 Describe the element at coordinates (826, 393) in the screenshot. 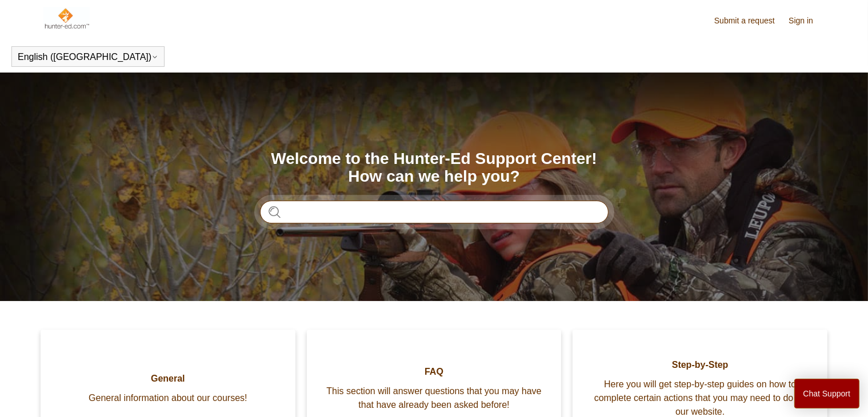

I see `button: Chat Support` at that location.